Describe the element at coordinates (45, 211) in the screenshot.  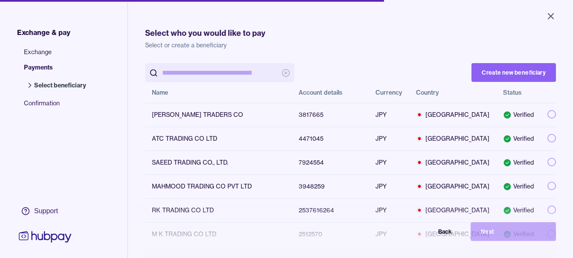
I see `a: Support` at that location.